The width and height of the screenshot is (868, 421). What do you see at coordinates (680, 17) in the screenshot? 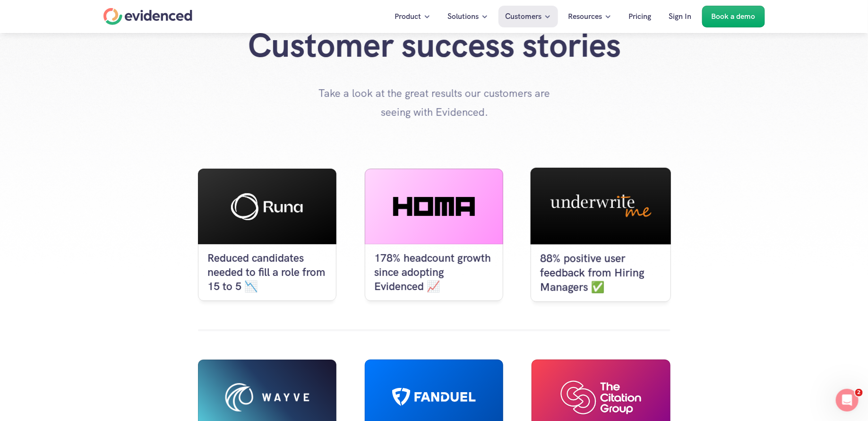
I see `a: Sign In` at bounding box center [680, 17].